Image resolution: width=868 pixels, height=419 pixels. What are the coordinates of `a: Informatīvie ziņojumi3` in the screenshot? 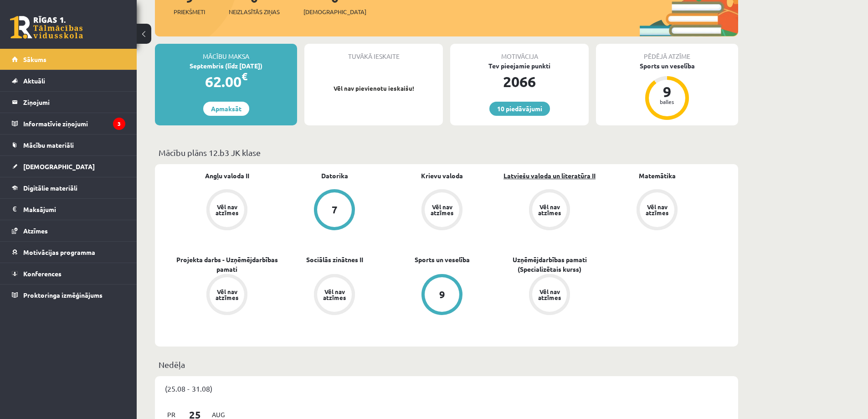 It's located at (68, 123).